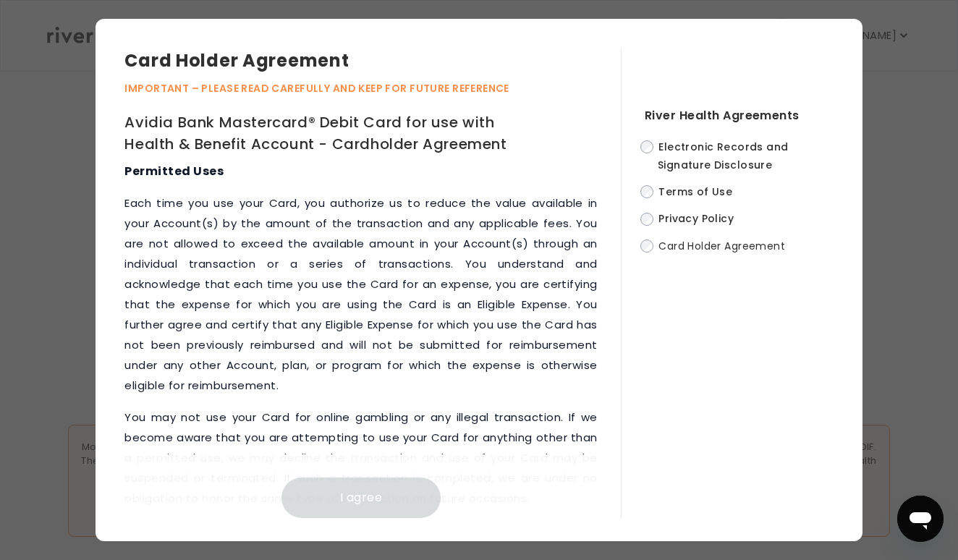  Describe the element at coordinates (360, 295) in the screenshot. I see `p: Each time you use your Card, you authorize us to reduce the value available in your Account(s) by...` at that location.